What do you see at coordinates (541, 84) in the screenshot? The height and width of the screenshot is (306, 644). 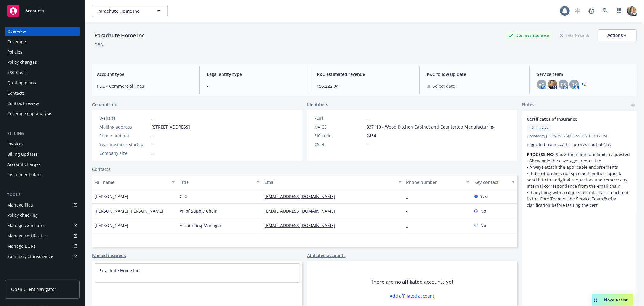 I see `span: AG` at bounding box center [541, 84].